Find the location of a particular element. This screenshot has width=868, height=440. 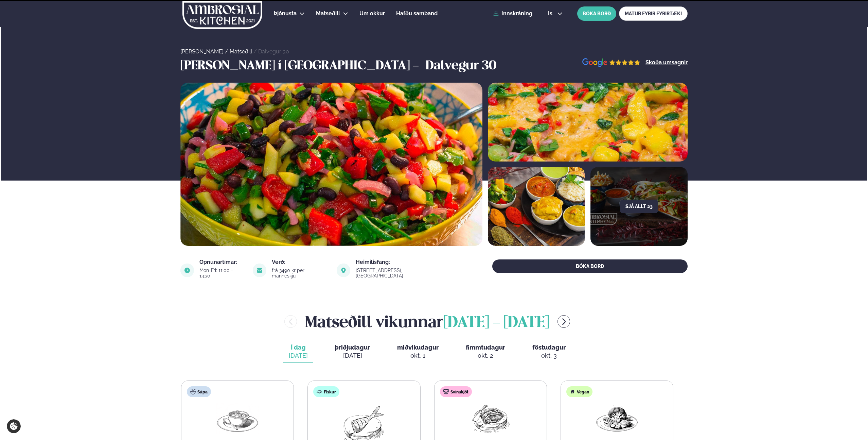

div: Verð: is located at coordinates (300, 262).